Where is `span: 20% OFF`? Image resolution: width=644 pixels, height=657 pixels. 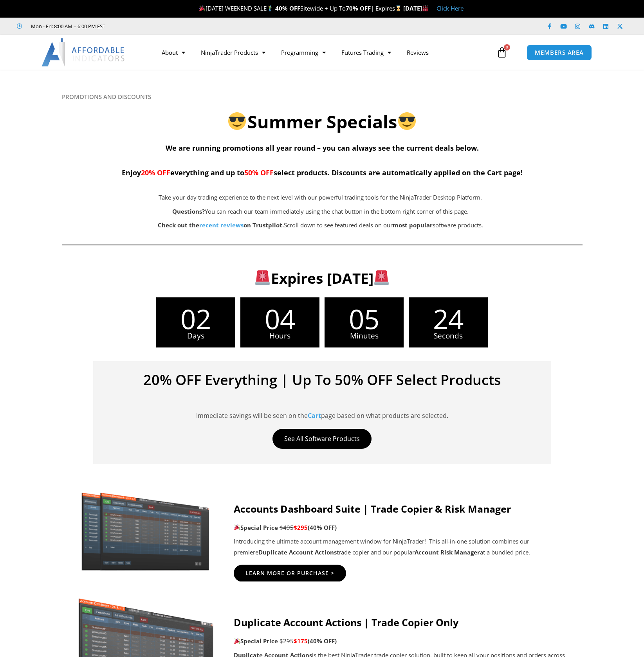
span: 20% OFF is located at coordinates (156, 173).